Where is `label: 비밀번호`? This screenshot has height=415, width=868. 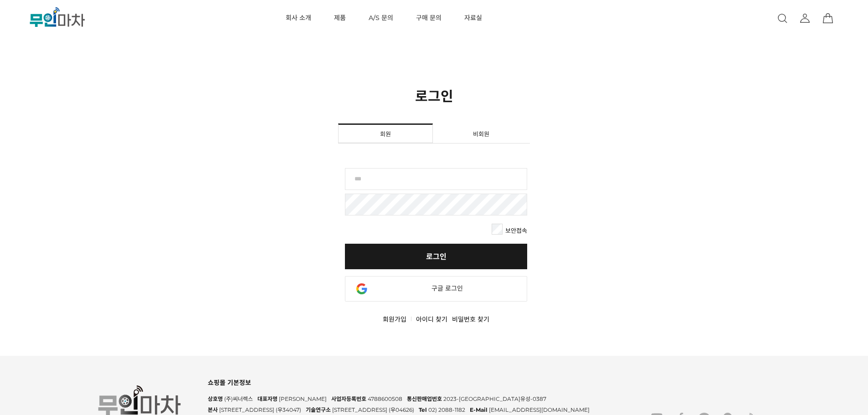
label: 비밀번호 is located at coordinates (436, 207).